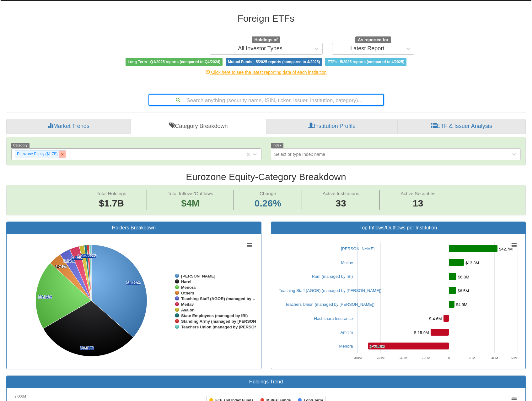  I want to click on a: Hachshara Insurance, so click(334, 318).